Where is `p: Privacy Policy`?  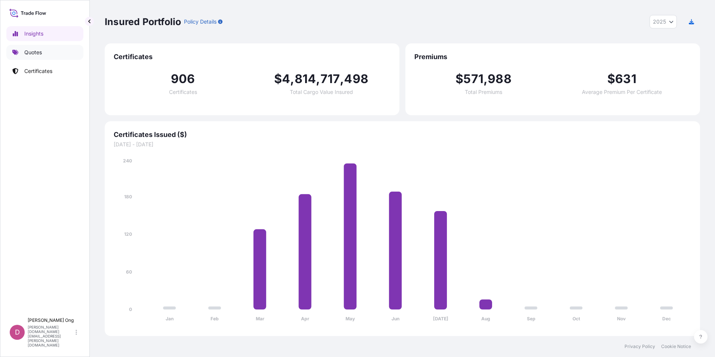 p: Privacy Policy is located at coordinates (640, 346).